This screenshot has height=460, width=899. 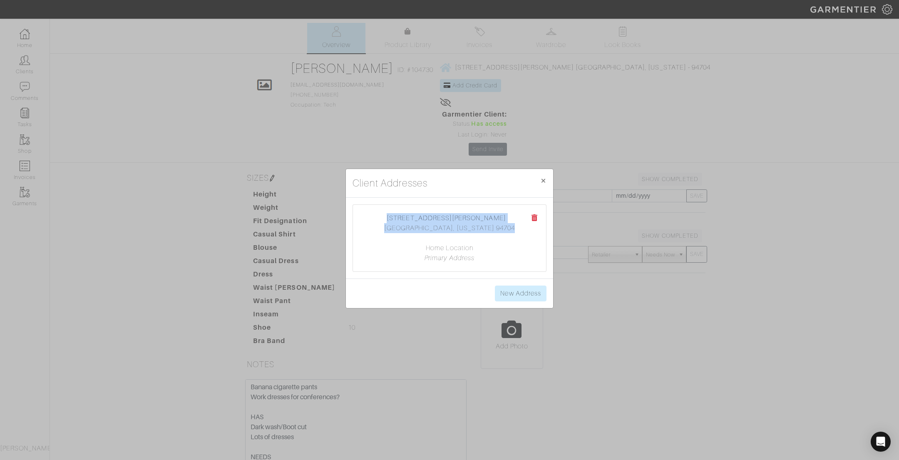 What do you see at coordinates (449, 258) in the screenshot?
I see `i: Primary Address` at bounding box center [449, 258].